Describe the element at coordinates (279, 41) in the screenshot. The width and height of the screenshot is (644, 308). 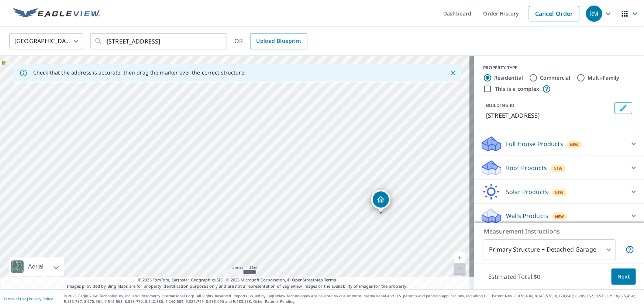
I see `span: Upload Blueprint` at that location.